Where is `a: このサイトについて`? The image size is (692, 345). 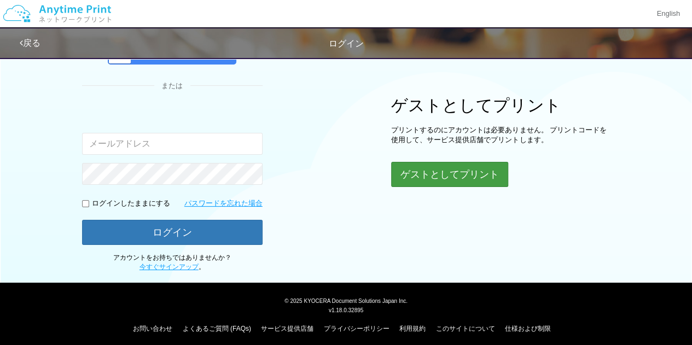
a: このサイトについて is located at coordinates (465, 329).